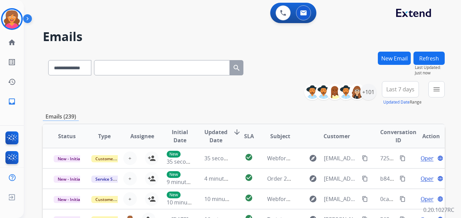  Describe the element at coordinates (291, 179) in the screenshot. I see `span: Order 2709960026` at that location.